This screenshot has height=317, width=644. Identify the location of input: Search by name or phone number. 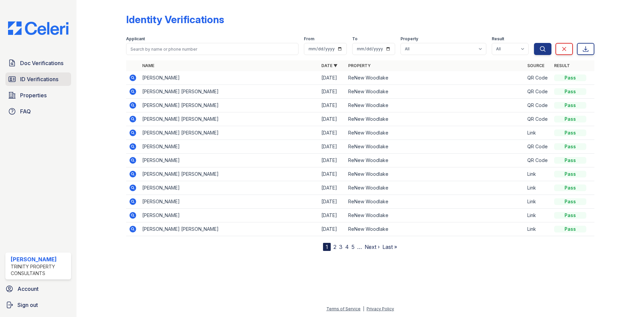
(213, 49).